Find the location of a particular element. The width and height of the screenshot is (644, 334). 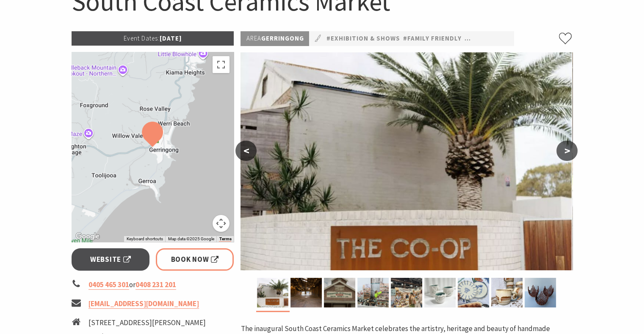

img: Person standing in a market stall of ceramics pointing to ceramics on a wall. is located at coordinates (373, 293).